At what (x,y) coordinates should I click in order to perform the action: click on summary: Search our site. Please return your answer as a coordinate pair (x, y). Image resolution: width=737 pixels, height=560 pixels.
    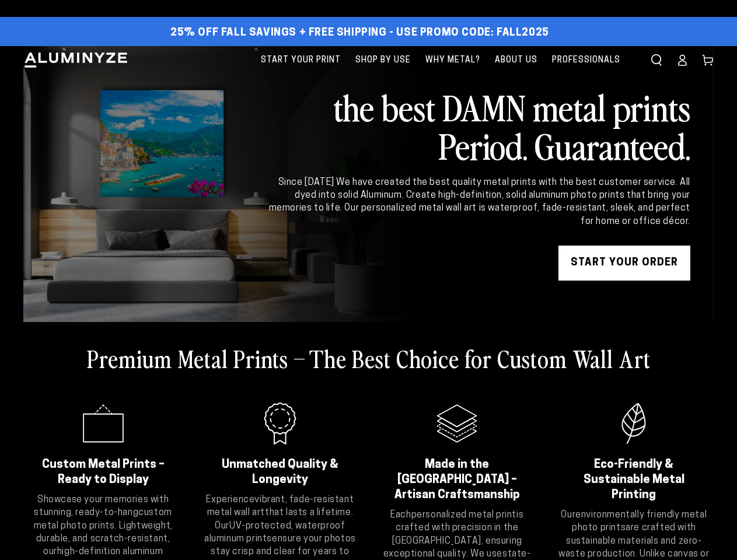
    Looking at the image, I should click on (656, 60).